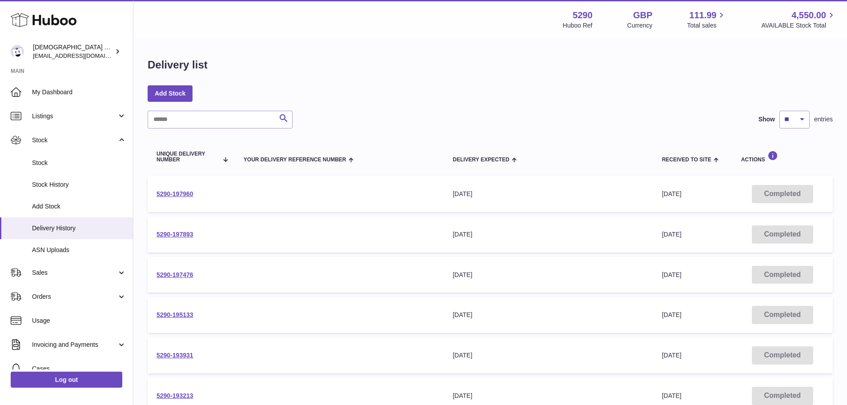  Describe the element at coordinates (766, 119) in the screenshot. I see `label: Show` at that location.